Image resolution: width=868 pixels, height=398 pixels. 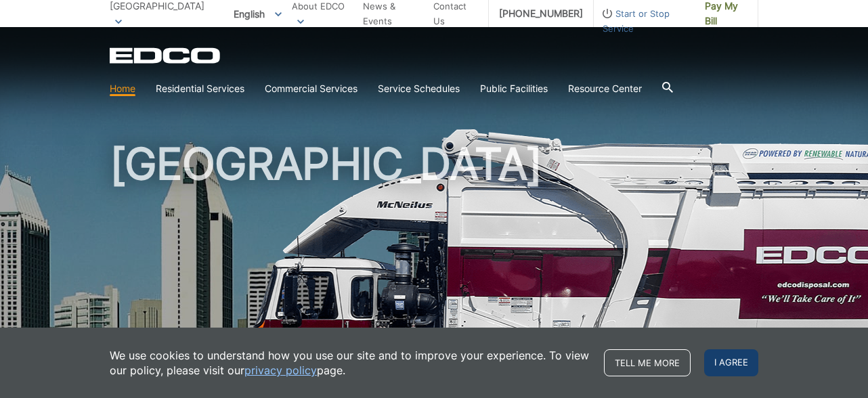 I want to click on a: Service Schedules, so click(x=418, y=88).